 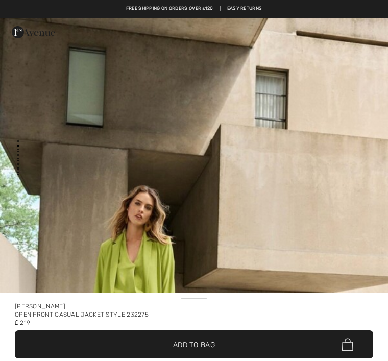 I want to click on div: Open Front Casual Jacket Style 232275, so click(x=194, y=314).